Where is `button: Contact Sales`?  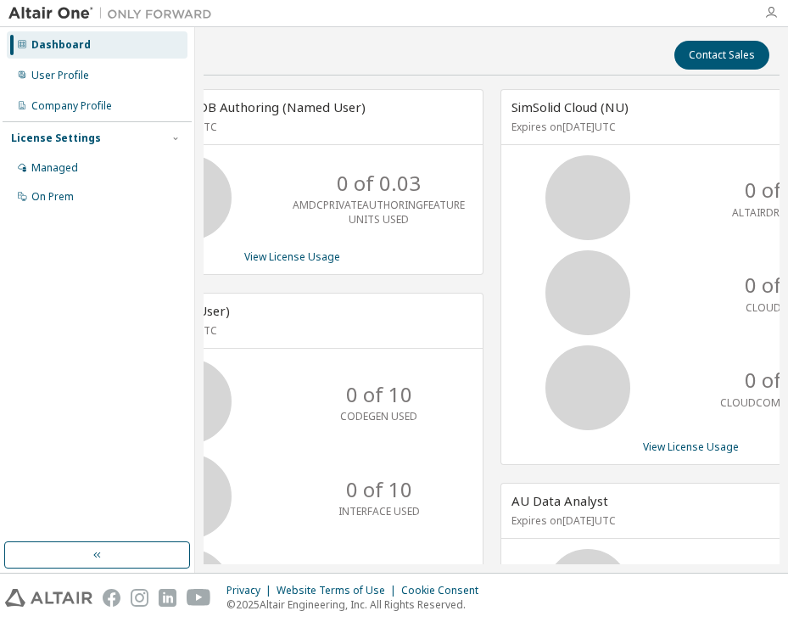 button: Contact Sales is located at coordinates (722, 55).